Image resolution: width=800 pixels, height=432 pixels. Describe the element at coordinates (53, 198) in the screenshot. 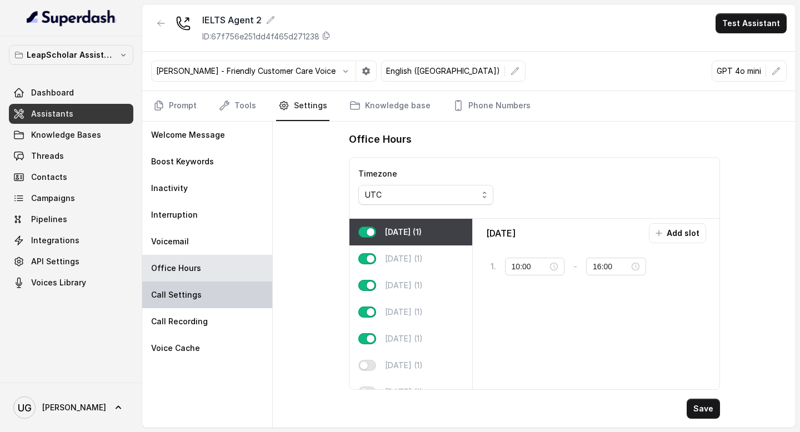

I see `span: Campaigns` at that location.